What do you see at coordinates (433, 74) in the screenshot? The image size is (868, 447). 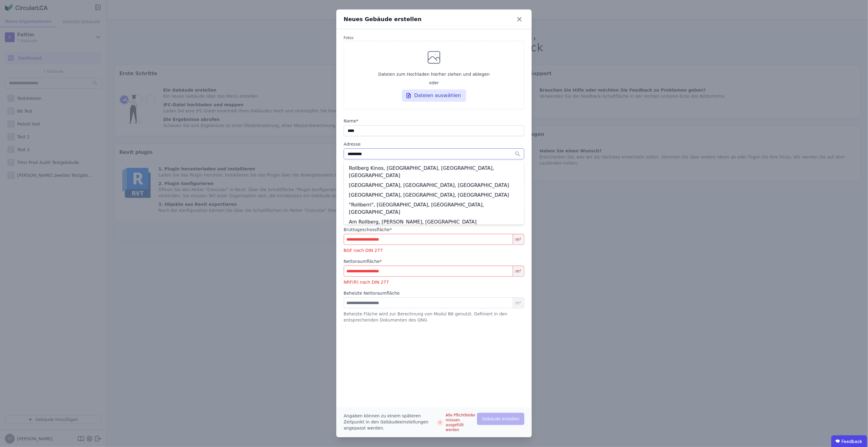 I see `span: Dateien zum Hochladen hierher ziehen und ablegen` at bounding box center [433, 74].